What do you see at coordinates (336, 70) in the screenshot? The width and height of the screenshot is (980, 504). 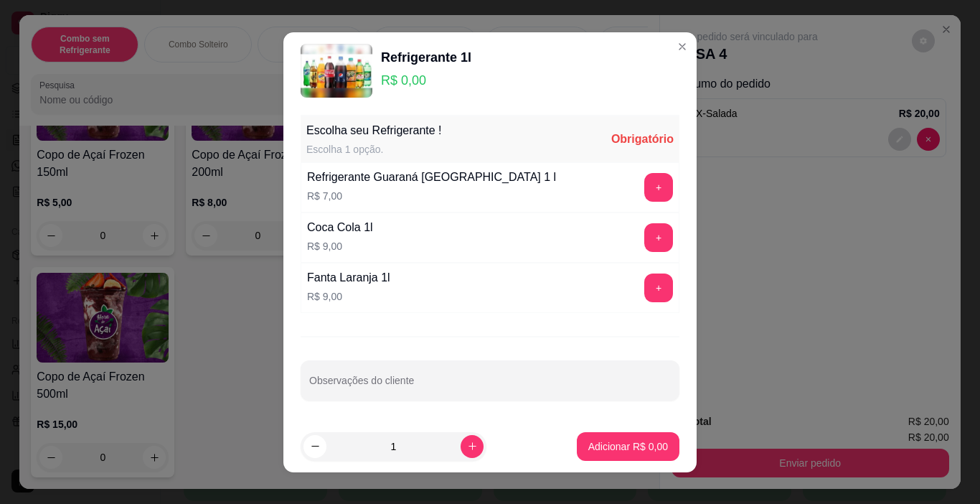 I see `img: product-image` at bounding box center [336, 70].